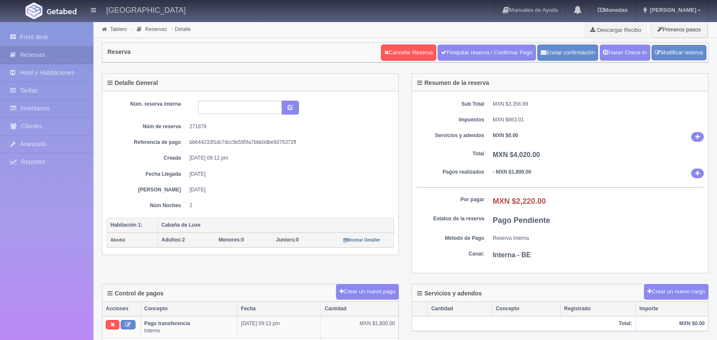 Image resolution: width=717 pixels, height=340 pixels. Describe the element at coordinates (361, 240) in the screenshot. I see `small: Mostrar Detalle` at that location.